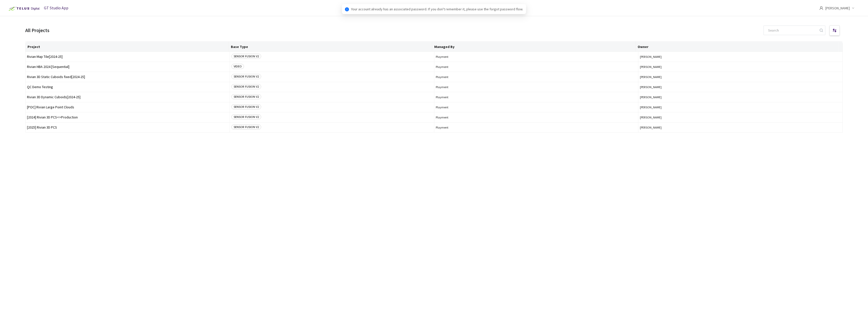  I want to click on span: Rivian 3D Static Cuboids fixed[2024-25], so click(127, 77).